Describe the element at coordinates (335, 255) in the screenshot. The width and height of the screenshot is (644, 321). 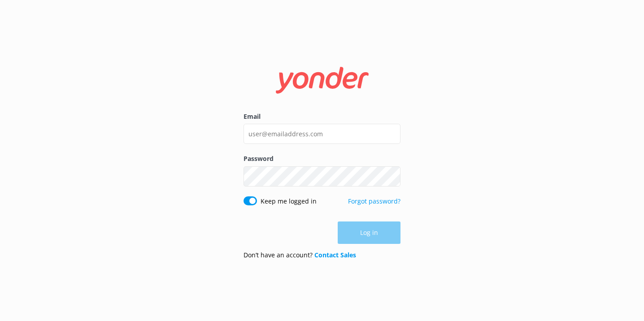
I see `a: Contact Sales` at that location.